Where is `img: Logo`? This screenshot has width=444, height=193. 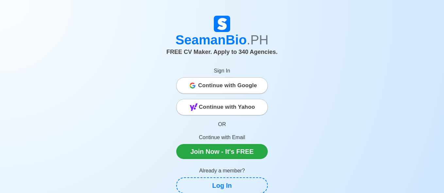 img: Logo is located at coordinates (222, 24).